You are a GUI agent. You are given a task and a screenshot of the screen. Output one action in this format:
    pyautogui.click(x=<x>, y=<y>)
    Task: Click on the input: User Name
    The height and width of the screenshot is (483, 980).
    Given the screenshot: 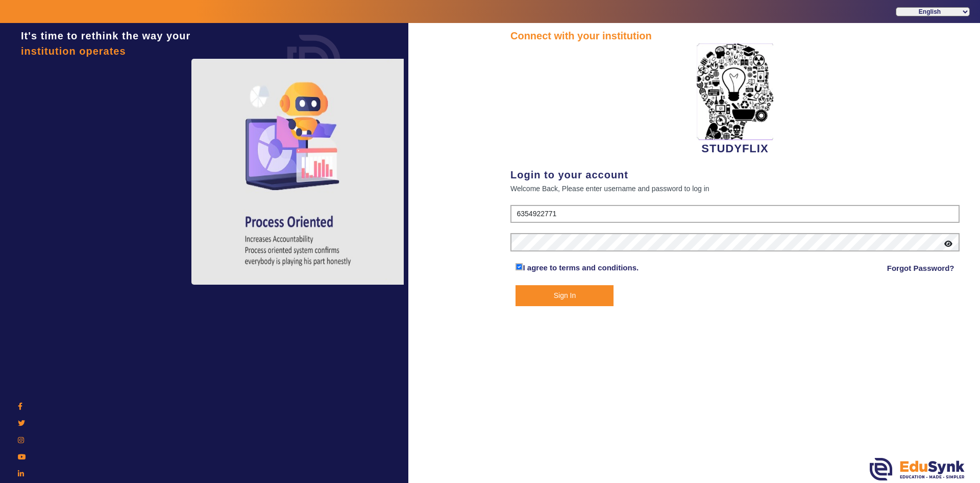 What is the action you would take?
    pyautogui.click(x=735, y=214)
    